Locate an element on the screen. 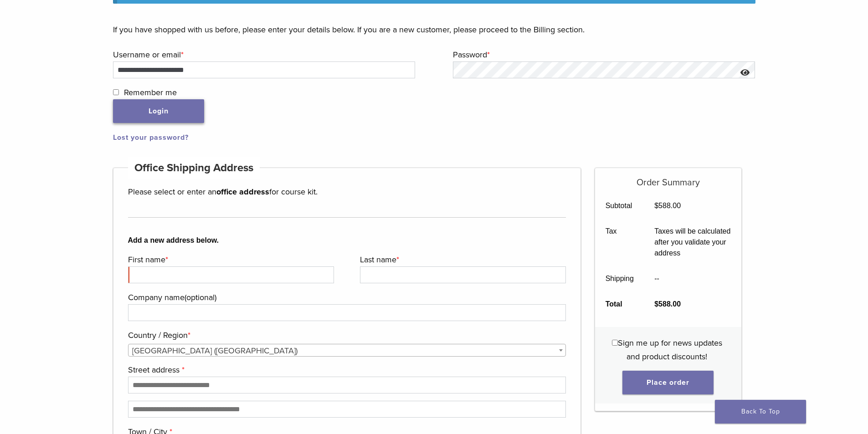 The width and height of the screenshot is (868, 434). label: Street address is located at coordinates (345, 369).